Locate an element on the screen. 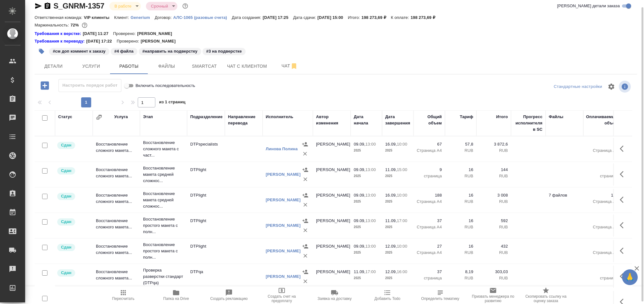 Image resolution: width=644 pixels, height=304 pixels. p: АЛС-1065 (разовые счета) is located at coordinates (202, 17).